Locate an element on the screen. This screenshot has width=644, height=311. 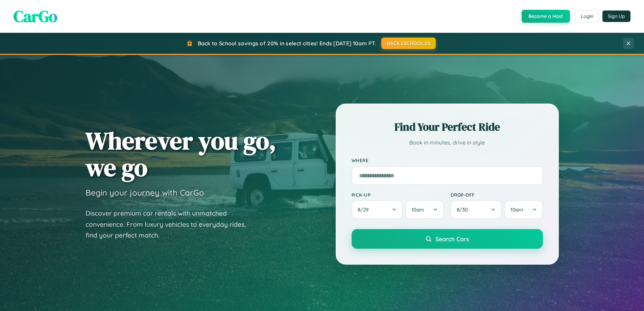
label: Pick-up is located at coordinates (397, 194).